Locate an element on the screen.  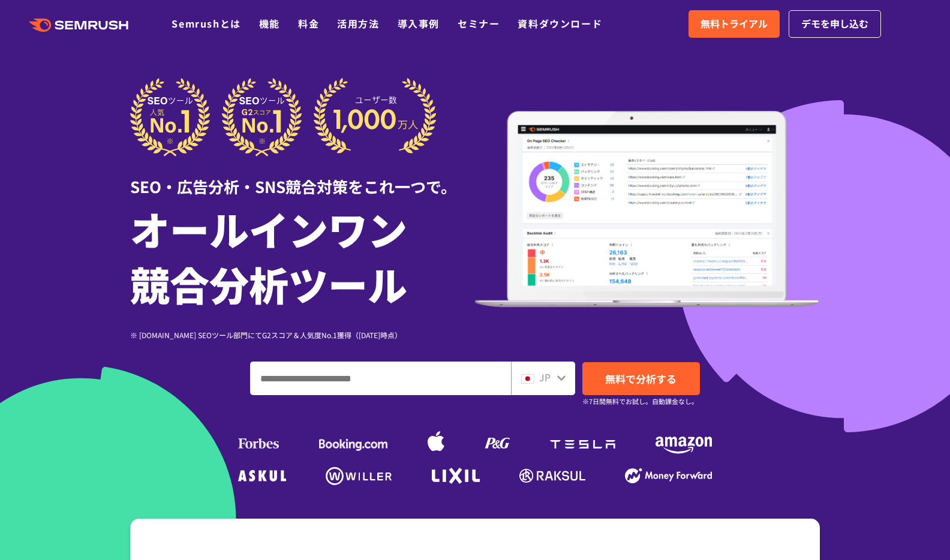
span: デモを申し込む is located at coordinates (835, 24).